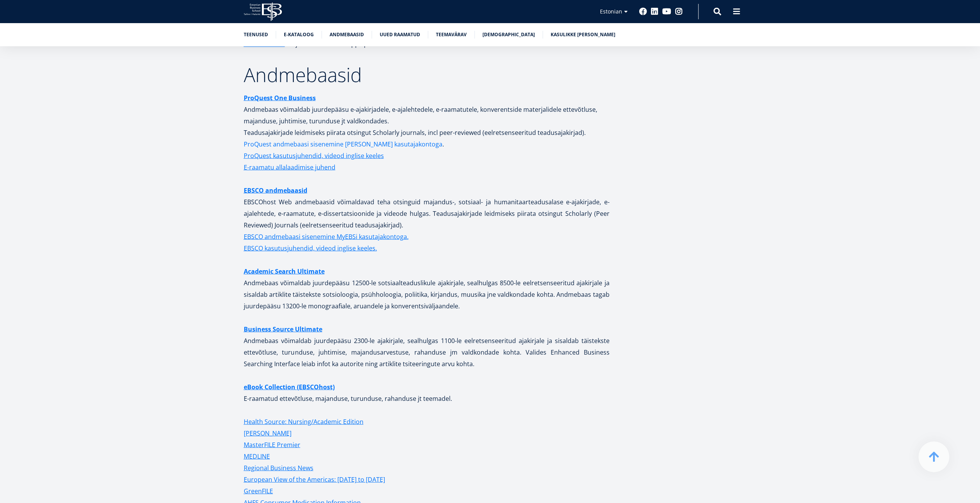 The width and height of the screenshot is (980, 503). What do you see at coordinates (679, 12) in the screenshot?
I see `a: Instagram` at bounding box center [679, 12].